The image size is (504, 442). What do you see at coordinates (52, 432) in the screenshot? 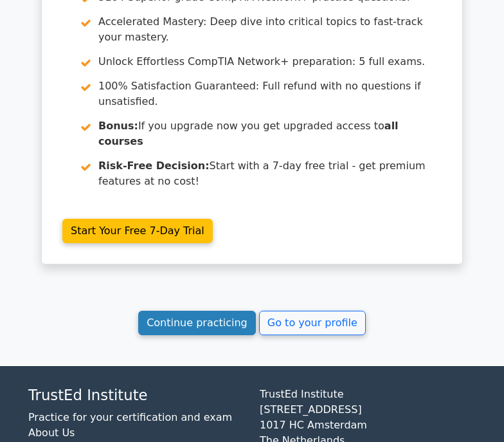
I see `a: About Us` at bounding box center [52, 432].